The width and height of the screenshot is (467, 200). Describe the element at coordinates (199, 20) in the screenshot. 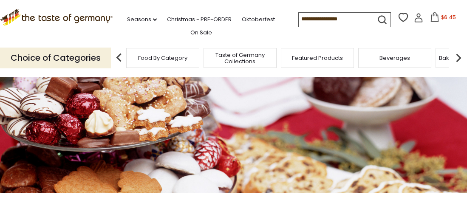

I see `a: Christmas - PRE-ORDER` at that location.